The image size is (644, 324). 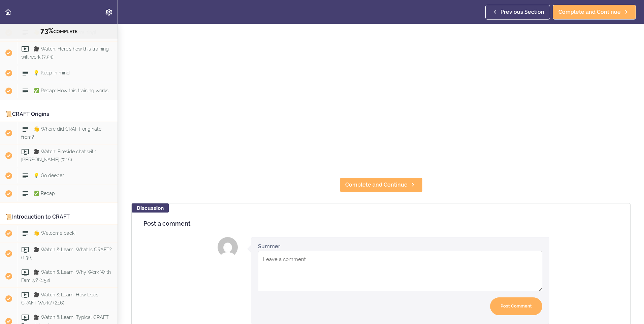 What do you see at coordinates (65, 53) in the screenshot?
I see `span: 🎥 Watch: Here's how this training will work (7:54)` at bounding box center [65, 53].